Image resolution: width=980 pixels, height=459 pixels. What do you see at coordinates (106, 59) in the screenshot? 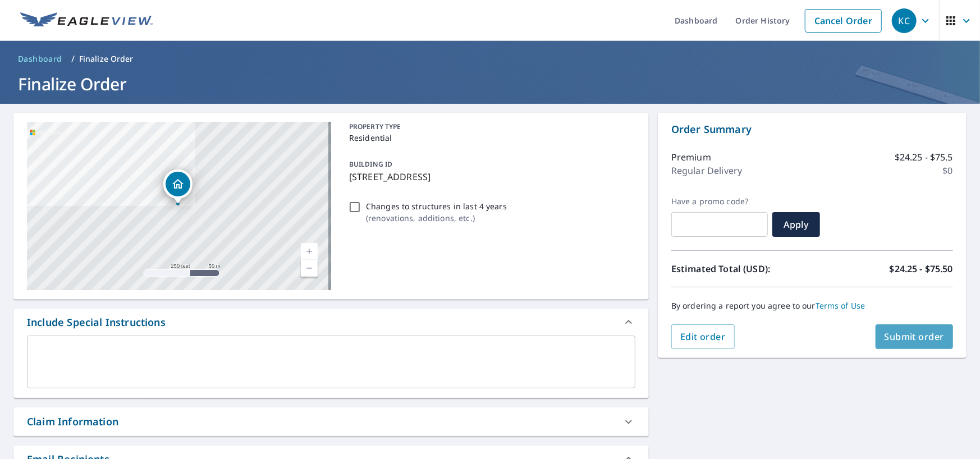
I see `p: Finalize Order` at bounding box center [106, 59].